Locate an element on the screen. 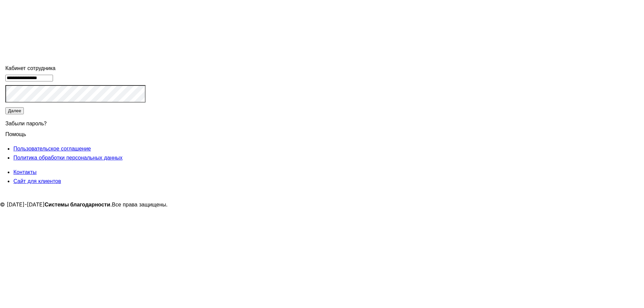 This screenshot has width=644, height=308. button: Далее is located at coordinates (15, 111).